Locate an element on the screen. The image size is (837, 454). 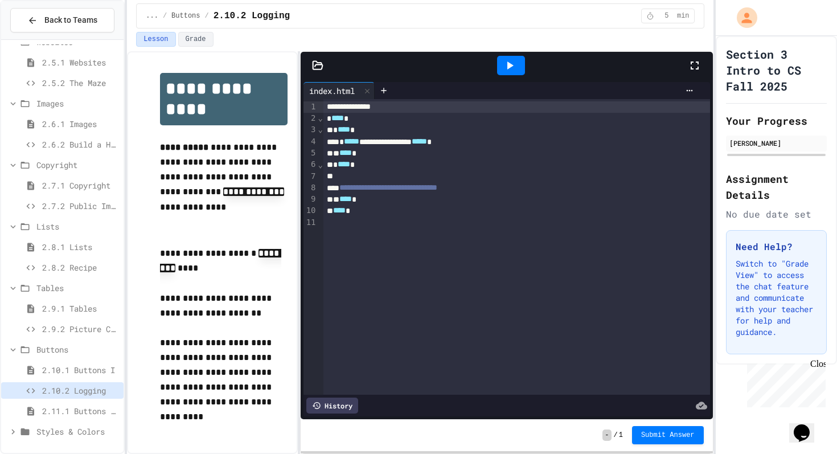
span: 2.7.1 Copyright is located at coordinates (80, 185).